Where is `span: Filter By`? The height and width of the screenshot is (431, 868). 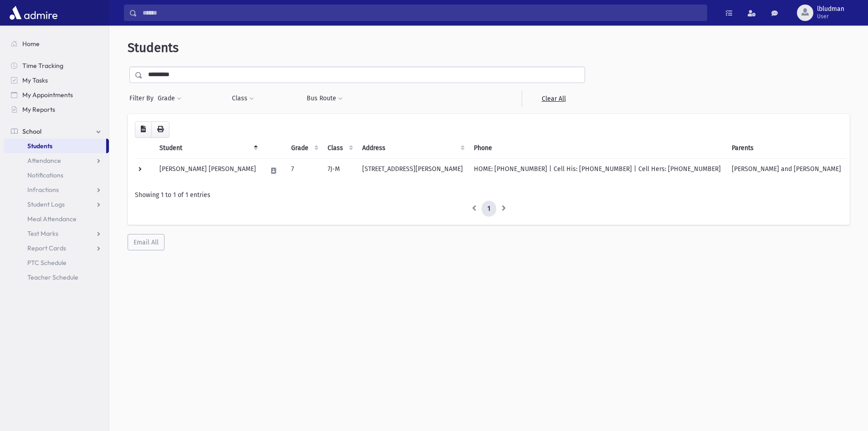
span: Filter By is located at coordinates (143, 98).